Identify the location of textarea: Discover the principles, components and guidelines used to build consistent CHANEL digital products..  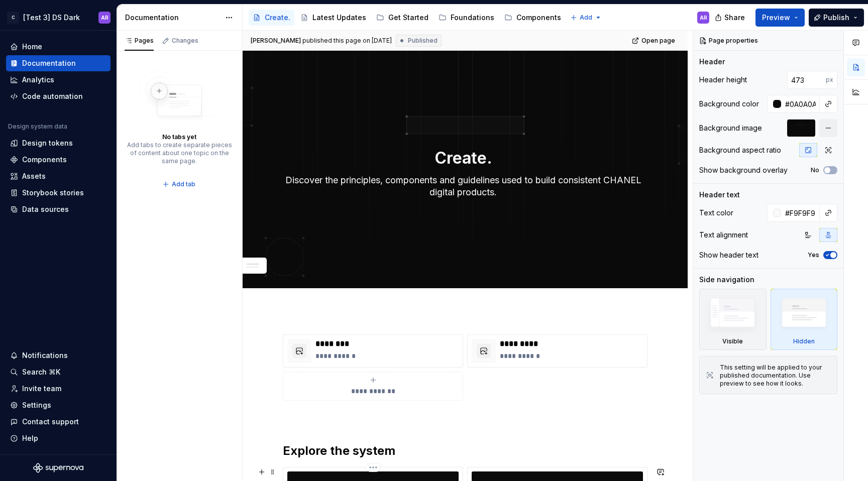
(463, 186).